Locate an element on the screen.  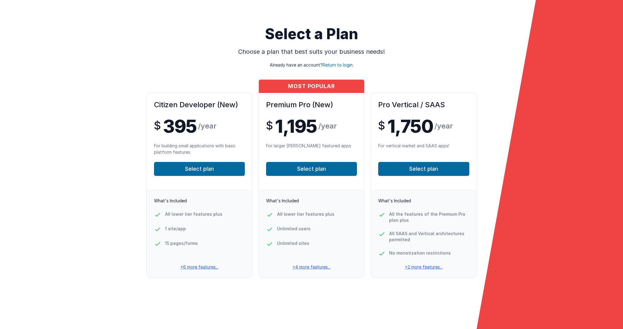
p: Choose a plan that best suits your business needs! is located at coordinates (312, 52).